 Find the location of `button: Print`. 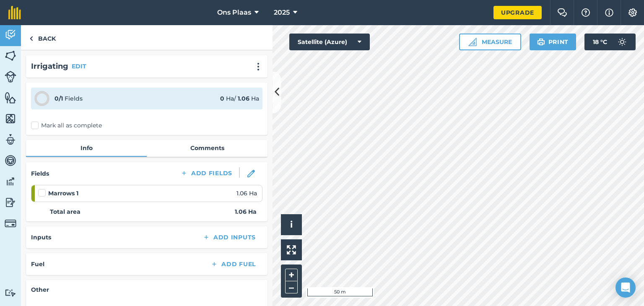

button: Print is located at coordinates (553, 42).